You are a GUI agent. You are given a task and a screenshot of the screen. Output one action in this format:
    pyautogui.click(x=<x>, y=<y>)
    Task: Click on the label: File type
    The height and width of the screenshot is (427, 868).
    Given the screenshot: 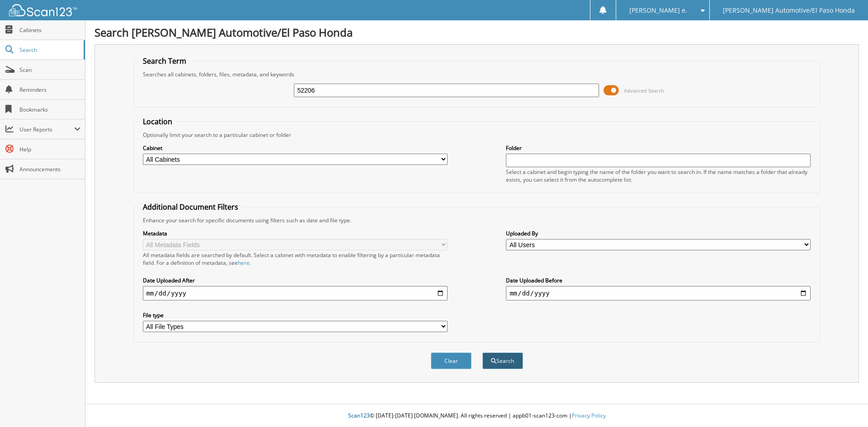 What is the action you would take?
    pyautogui.click(x=295, y=315)
    